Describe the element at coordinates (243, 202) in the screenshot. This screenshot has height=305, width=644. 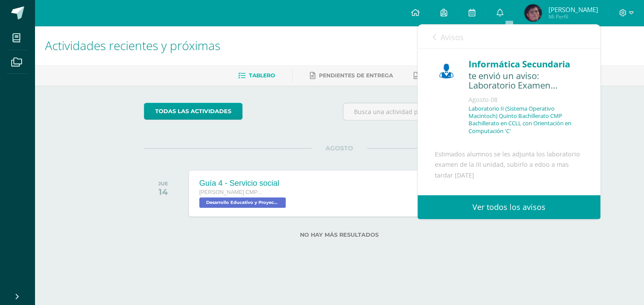
I see `span: Desarrollo Educativo y Proyecto de Vida 'C'` at that location.